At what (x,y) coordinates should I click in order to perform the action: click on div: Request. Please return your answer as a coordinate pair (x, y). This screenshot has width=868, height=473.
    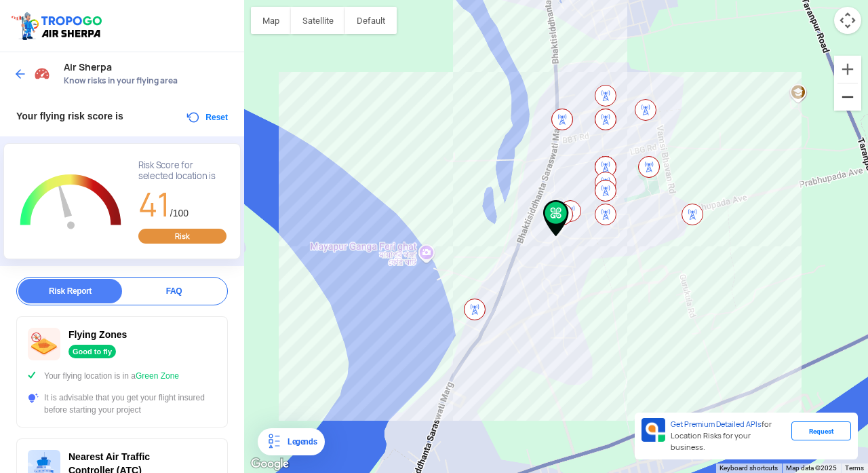
    Looking at the image, I should click on (821, 430).